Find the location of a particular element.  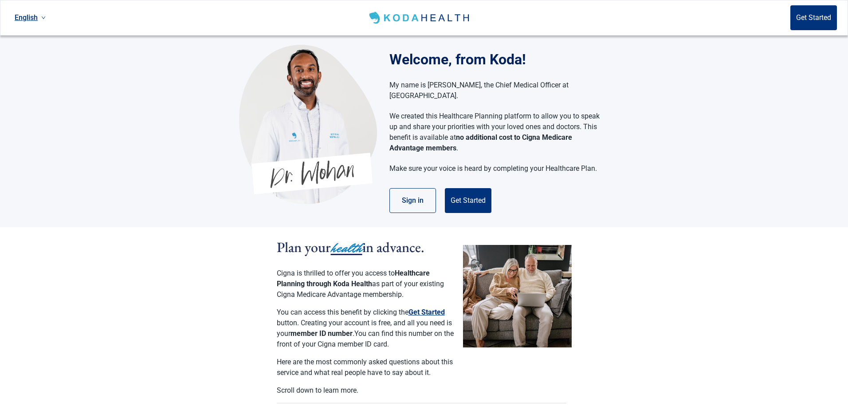

p: We created this Healthcare Planning platform to allow you to speak up and share your priorities w... is located at coordinates (494, 132).